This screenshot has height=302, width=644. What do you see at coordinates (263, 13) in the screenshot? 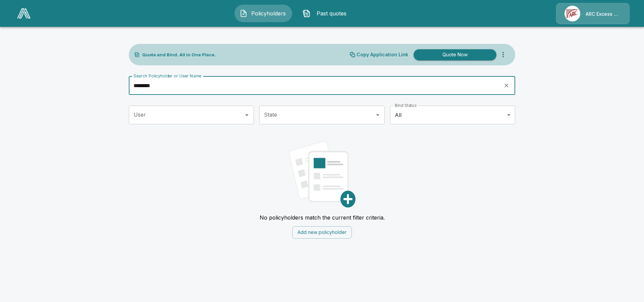
I see `a: Policyholders IconPolicyholders` at bounding box center [263, 13].